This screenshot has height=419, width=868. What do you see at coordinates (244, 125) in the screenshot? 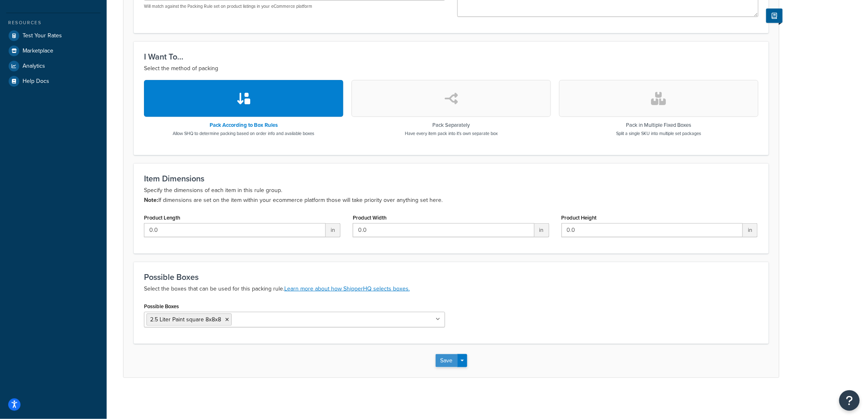
I see `h3: Pack According to Box Rules` at bounding box center [244, 125].